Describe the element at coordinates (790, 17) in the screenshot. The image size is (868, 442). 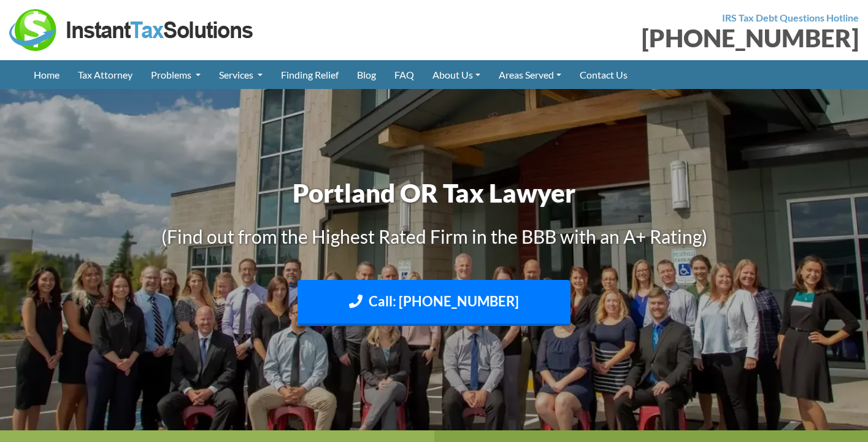
I see `strong: IRS Tax Debt Questions Hotline` at that location.